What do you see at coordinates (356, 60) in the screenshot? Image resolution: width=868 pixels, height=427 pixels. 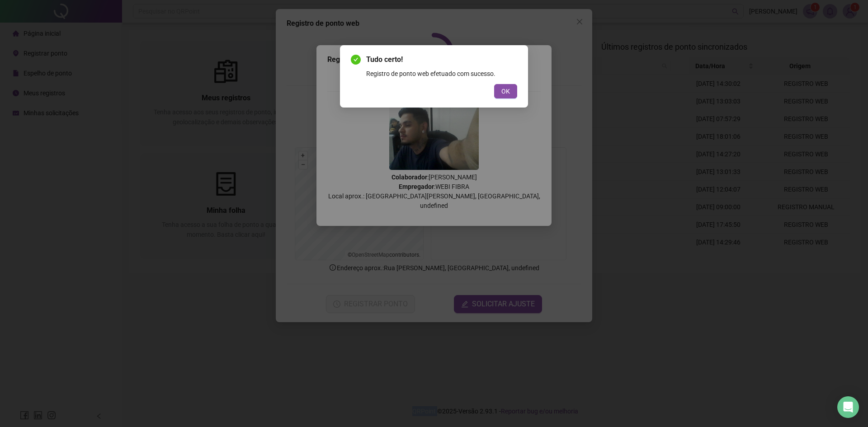 I see `span: check-circle` at bounding box center [356, 60].